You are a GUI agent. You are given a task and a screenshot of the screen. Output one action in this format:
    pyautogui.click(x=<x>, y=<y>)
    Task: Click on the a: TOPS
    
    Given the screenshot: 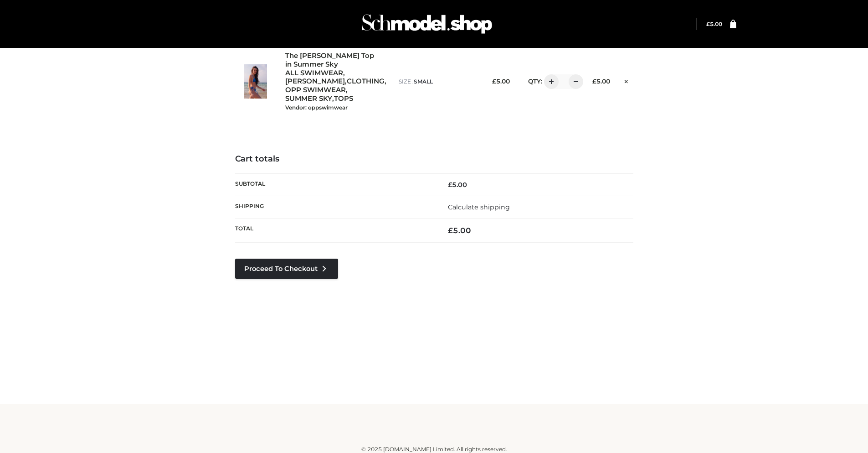 What is the action you would take?
    pyautogui.click(x=344, y=99)
    